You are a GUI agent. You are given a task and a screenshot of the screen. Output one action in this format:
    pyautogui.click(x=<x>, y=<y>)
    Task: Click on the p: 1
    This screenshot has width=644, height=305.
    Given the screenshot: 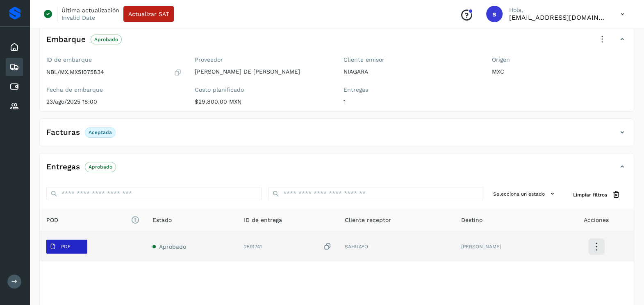 What is the action you would take?
    pyautogui.click(x=411, y=101)
    